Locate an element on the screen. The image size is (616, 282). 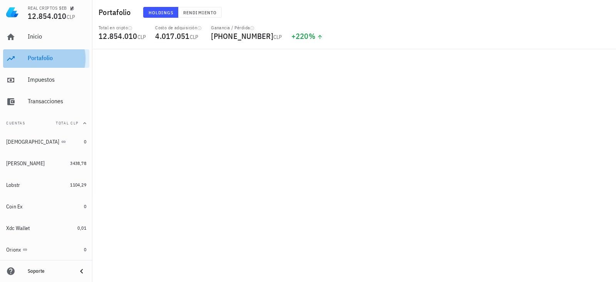
span: 0,01 is located at coordinates (82, 227).